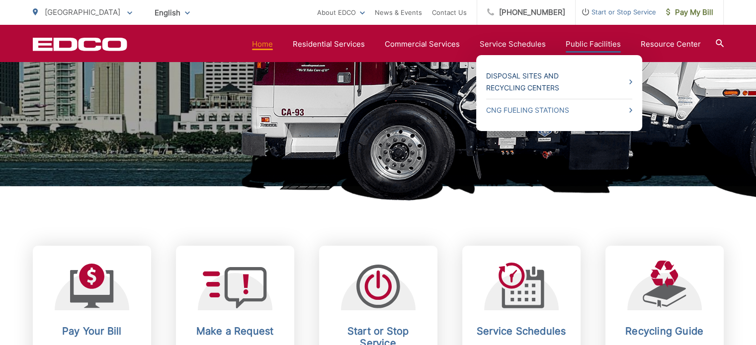  Describe the element at coordinates (80, 44) in the screenshot. I see `a: EDCD logo. Return to the homepage.` at that location.